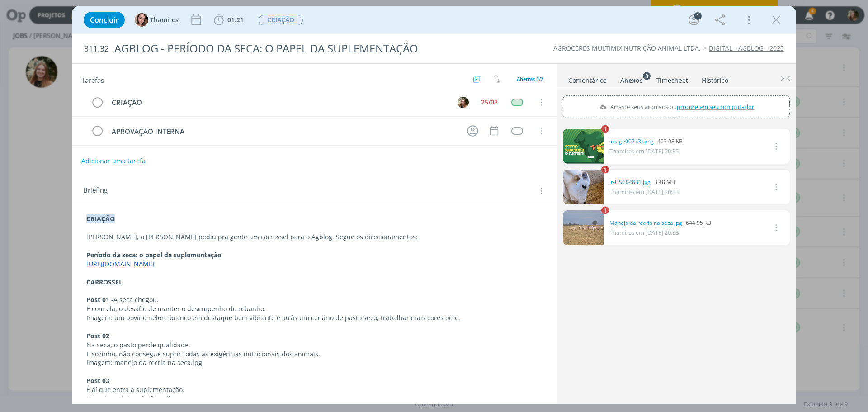 The image size is (868, 412). What do you see at coordinates (113, 161) in the screenshot?
I see `button: Adicionar uma tarefa` at bounding box center [113, 161].